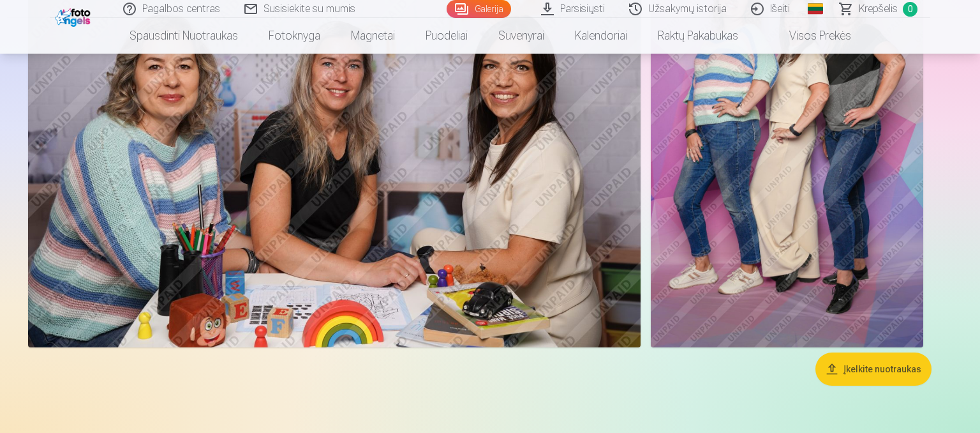 The image size is (980, 433). Describe the element at coordinates (521, 36) in the screenshot. I see `a: Suvenyrai` at that location.